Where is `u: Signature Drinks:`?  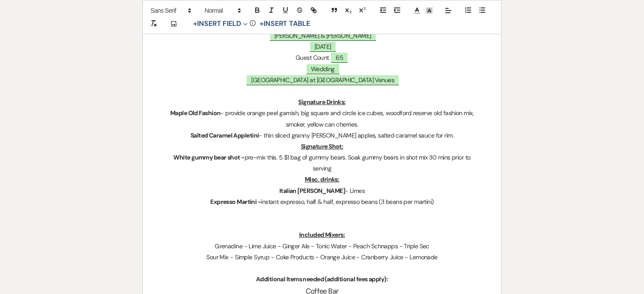
u: Signature Drinks: is located at coordinates (322, 102).